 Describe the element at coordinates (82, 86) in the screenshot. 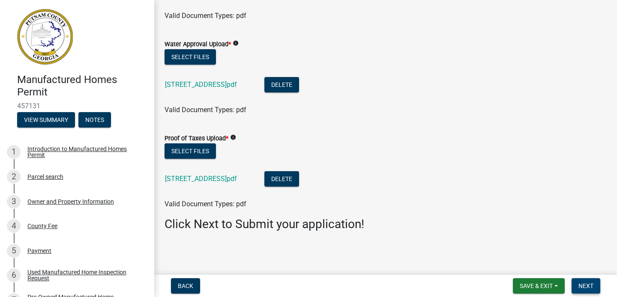

I see `h4: Manufactured Homes Permit` at that location.